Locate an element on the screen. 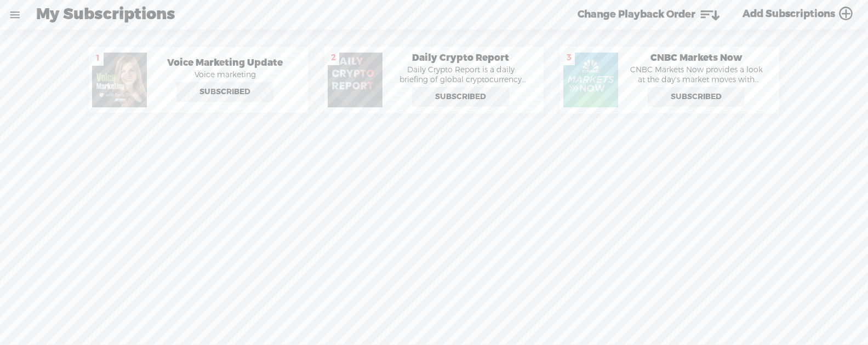 The image size is (868, 345). span: Voice Marketing Update is located at coordinates (225, 63).